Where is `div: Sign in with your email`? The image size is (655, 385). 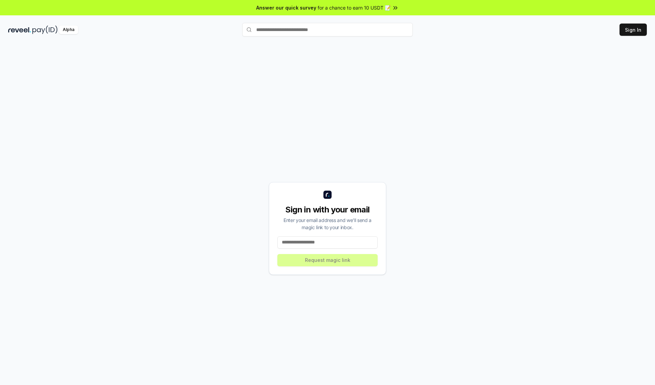
div: Sign in with your email is located at coordinates (327, 210).